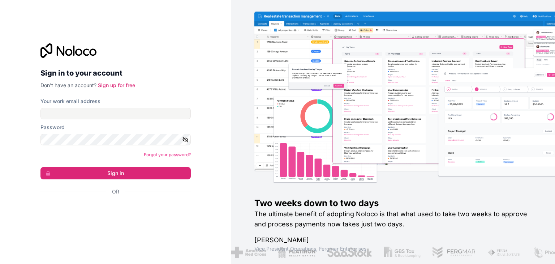  What do you see at coordinates (116, 85) in the screenshot?
I see `a: Sign up for free` at bounding box center [116, 85].